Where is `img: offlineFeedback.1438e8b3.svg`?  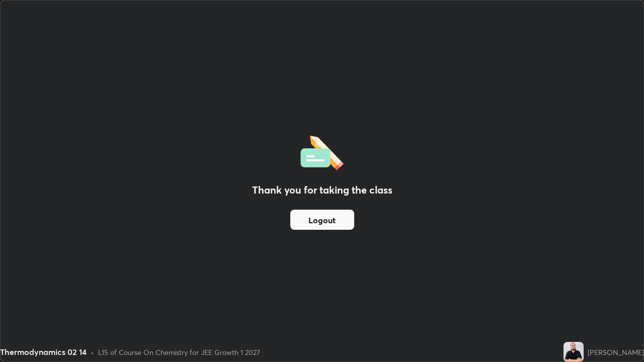 img: offlineFeedback.1438e8b3.svg is located at coordinates (322, 151).